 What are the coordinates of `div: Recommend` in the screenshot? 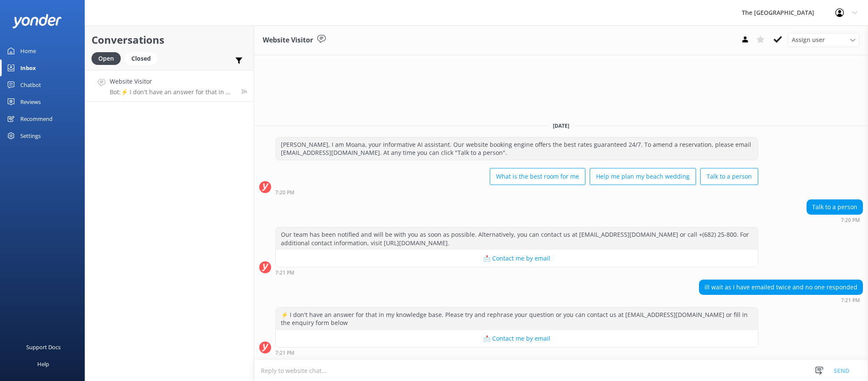 It's located at (36, 119).